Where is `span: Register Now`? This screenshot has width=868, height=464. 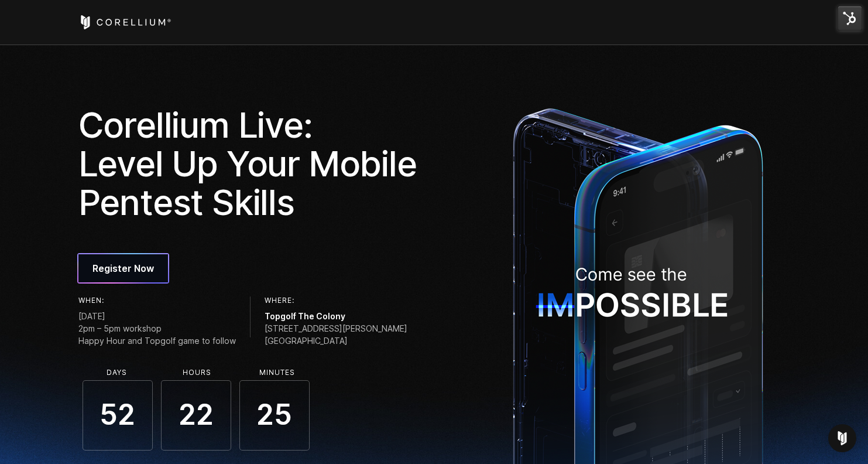 span: Register Now is located at coordinates (123, 269).